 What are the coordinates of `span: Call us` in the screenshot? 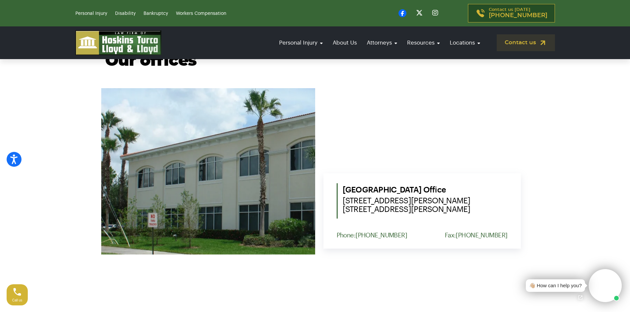 It's located at (17, 301).